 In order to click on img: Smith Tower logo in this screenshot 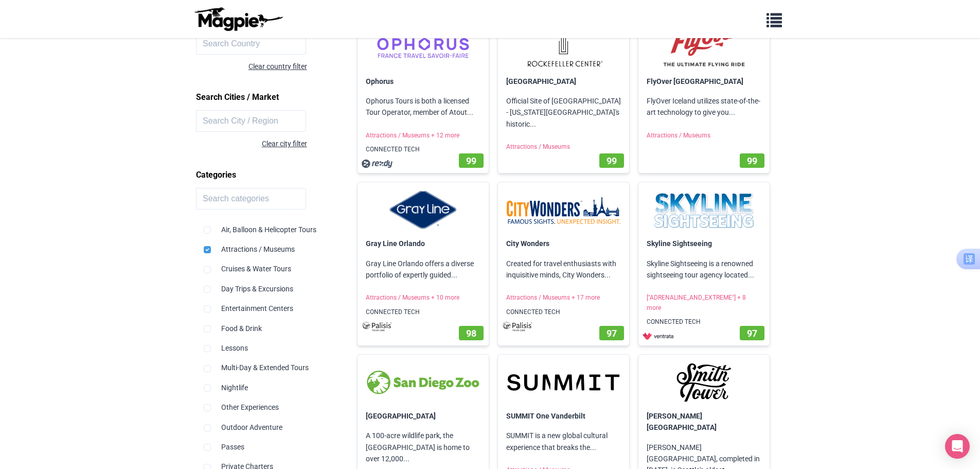, I will do `click(704, 382)`.